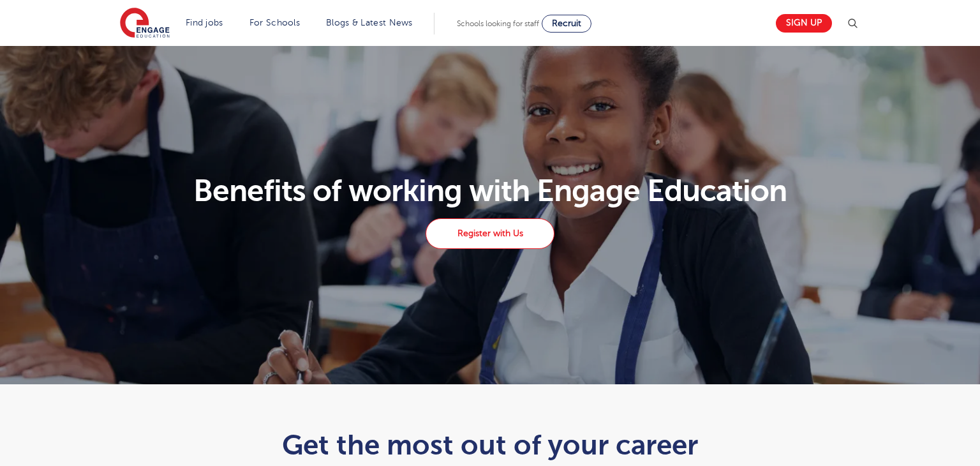  What do you see at coordinates (566, 23) in the screenshot?
I see `span: Recruit` at bounding box center [566, 23].